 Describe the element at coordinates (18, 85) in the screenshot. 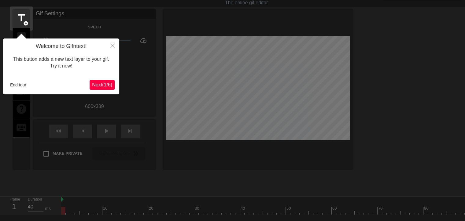

I see `button: End tour` at that location.